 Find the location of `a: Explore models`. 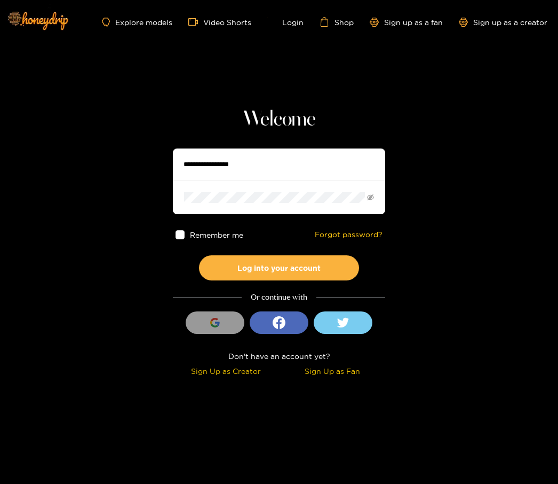

a: Explore models is located at coordinates (137, 22).